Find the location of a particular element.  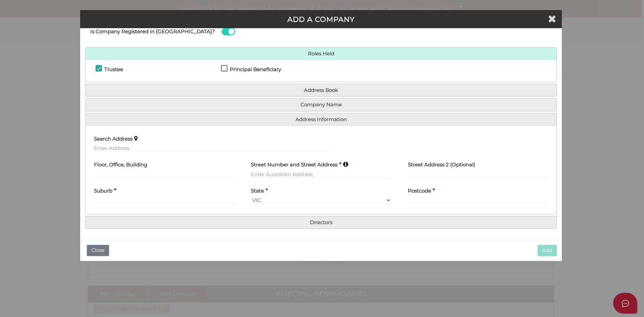

button: Open asap is located at coordinates (625, 303).